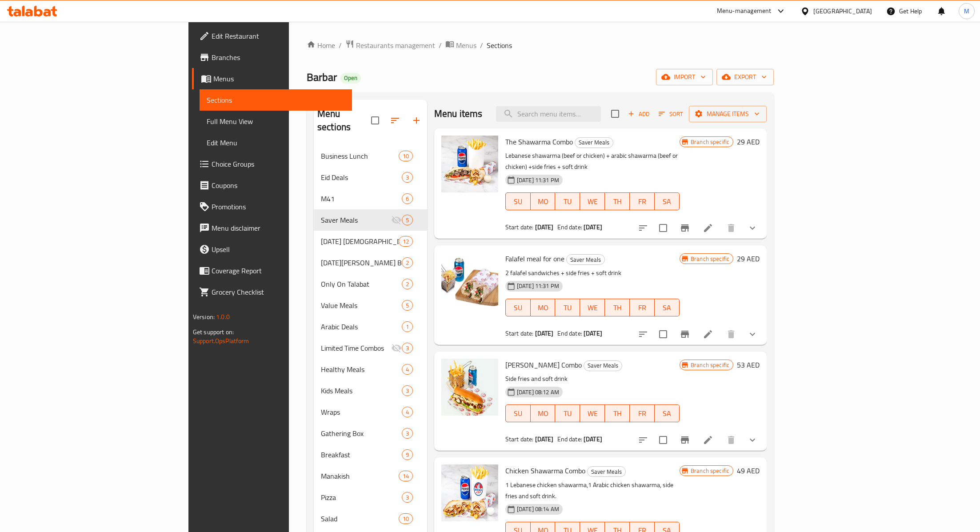  I want to click on div: Gathering Box, so click(361, 434).